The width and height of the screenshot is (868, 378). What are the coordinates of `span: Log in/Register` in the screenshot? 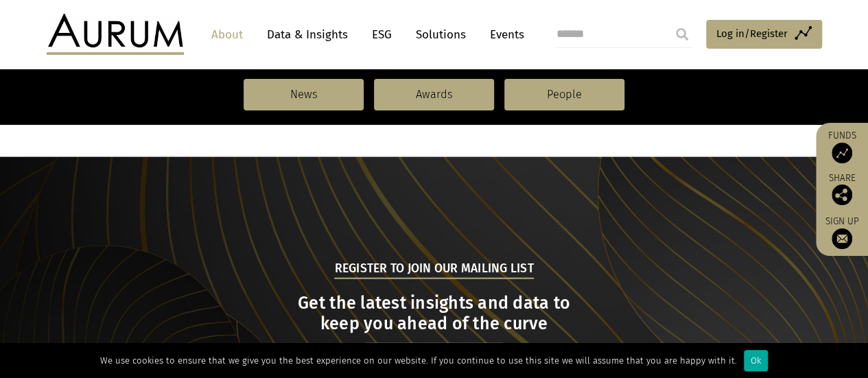 It's located at (752, 33).